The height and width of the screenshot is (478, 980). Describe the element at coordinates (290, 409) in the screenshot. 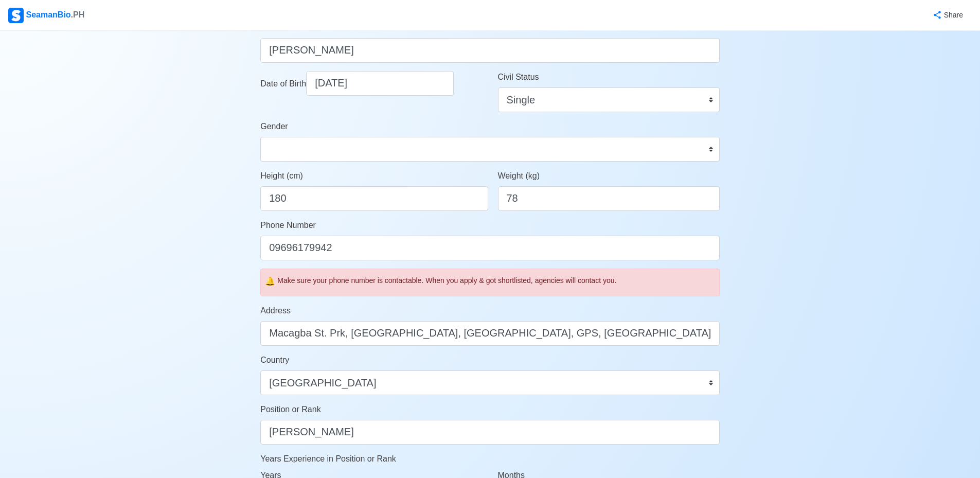

I see `span: Position or Rank` at that location.